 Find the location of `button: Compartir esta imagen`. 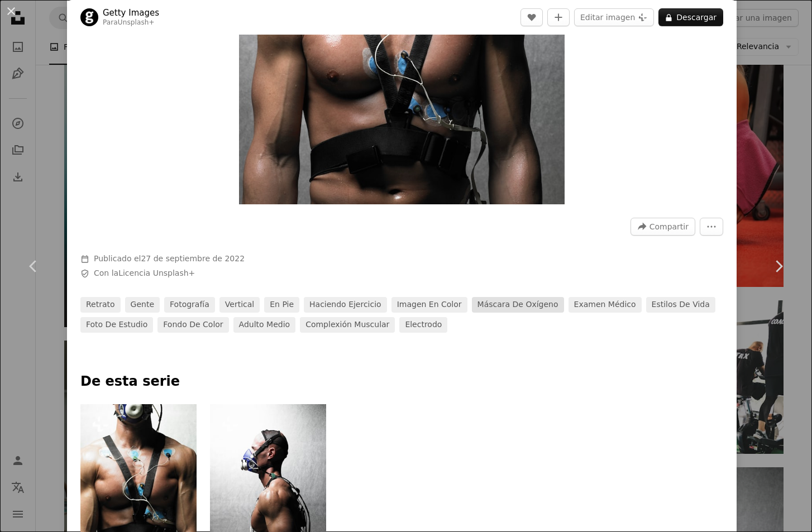

button: Compartir esta imagen is located at coordinates (663, 227).